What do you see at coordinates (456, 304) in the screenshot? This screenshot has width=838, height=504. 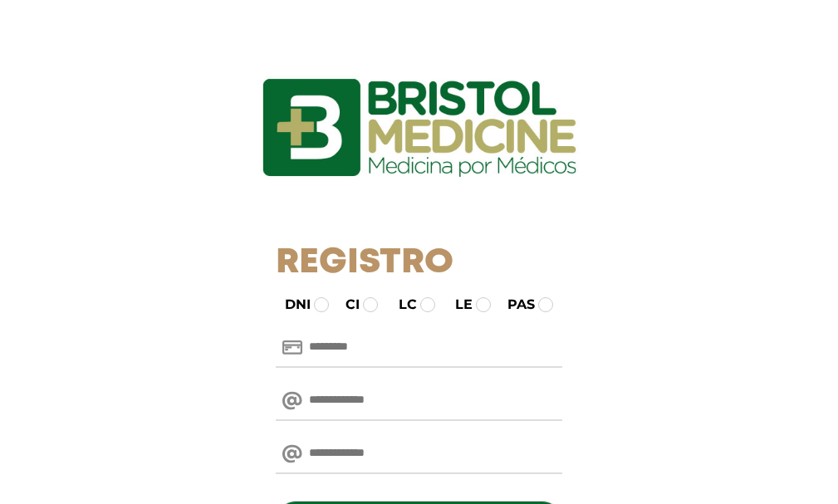 I see `label: LE` at bounding box center [456, 304].